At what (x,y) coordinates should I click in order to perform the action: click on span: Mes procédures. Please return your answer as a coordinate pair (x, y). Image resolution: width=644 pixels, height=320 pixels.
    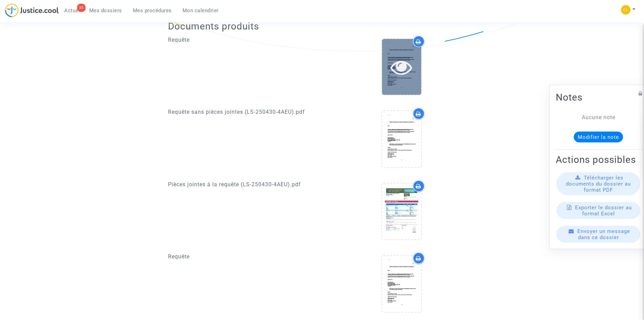
    Looking at the image, I should click on (152, 11).